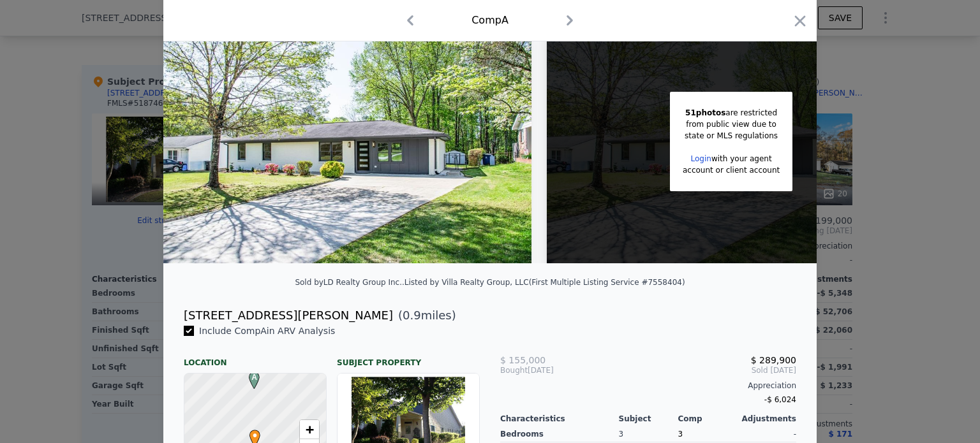  I want to click on a: Login, so click(701, 159).